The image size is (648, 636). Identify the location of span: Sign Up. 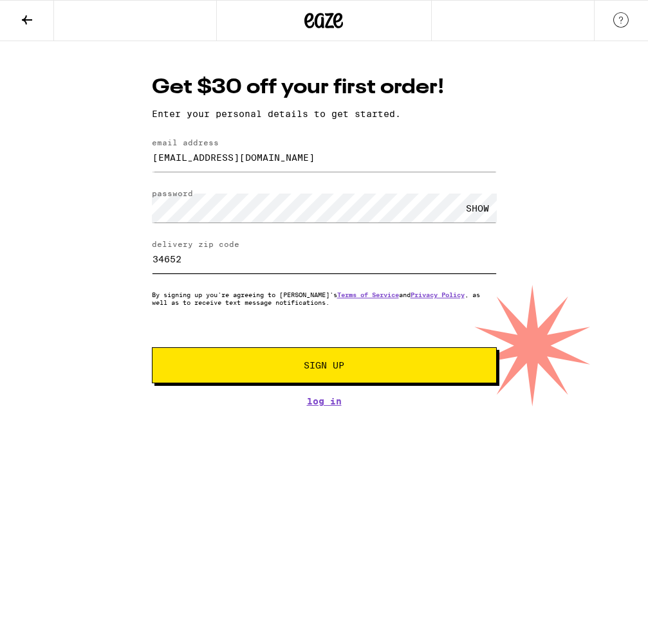
(324, 365).